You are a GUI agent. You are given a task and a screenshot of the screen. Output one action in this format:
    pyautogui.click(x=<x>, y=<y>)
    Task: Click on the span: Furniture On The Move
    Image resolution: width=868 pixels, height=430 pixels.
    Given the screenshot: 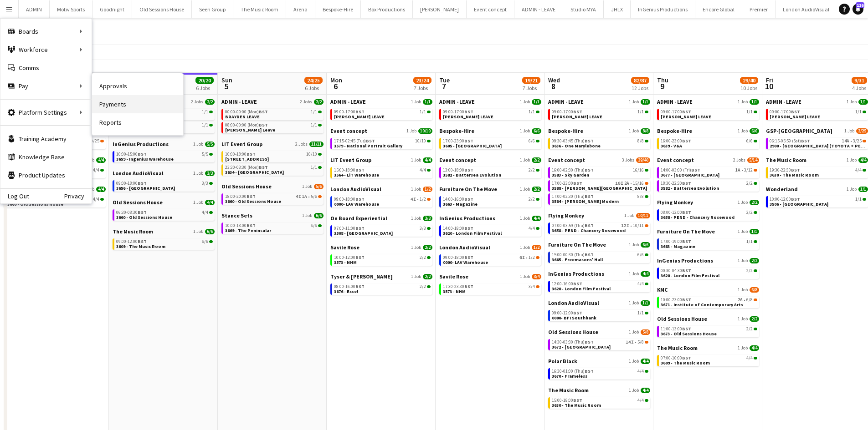 What is the action you would take?
    pyautogui.click(x=468, y=189)
    